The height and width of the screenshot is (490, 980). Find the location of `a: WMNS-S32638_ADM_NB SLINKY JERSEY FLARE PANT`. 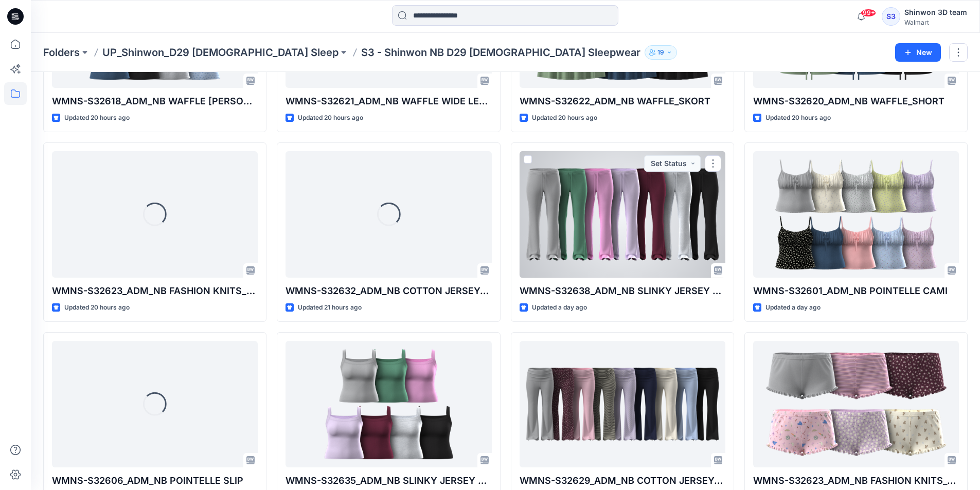

a: WMNS-S32638_ADM_NB SLINKY JERSEY FLARE PANT is located at coordinates (622, 215).